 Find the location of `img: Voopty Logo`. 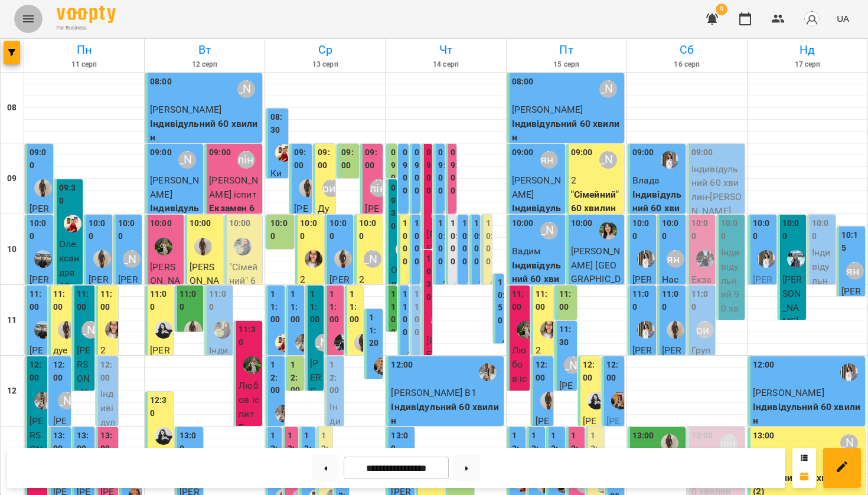

img: Voopty Logo is located at coordinates (86, 14).